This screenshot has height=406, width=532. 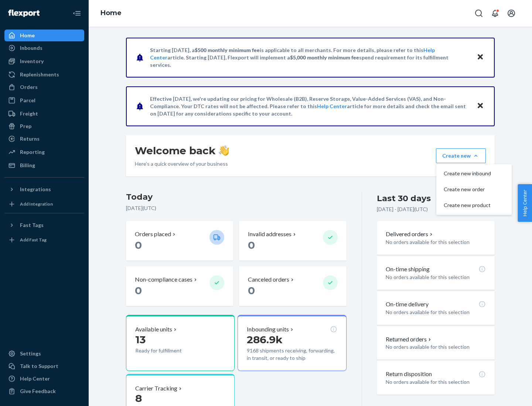 What do you see at coordinates (164, 279) in the screenshot?
I see `p: Non-compliance cases` at bounding box center [164, 279].